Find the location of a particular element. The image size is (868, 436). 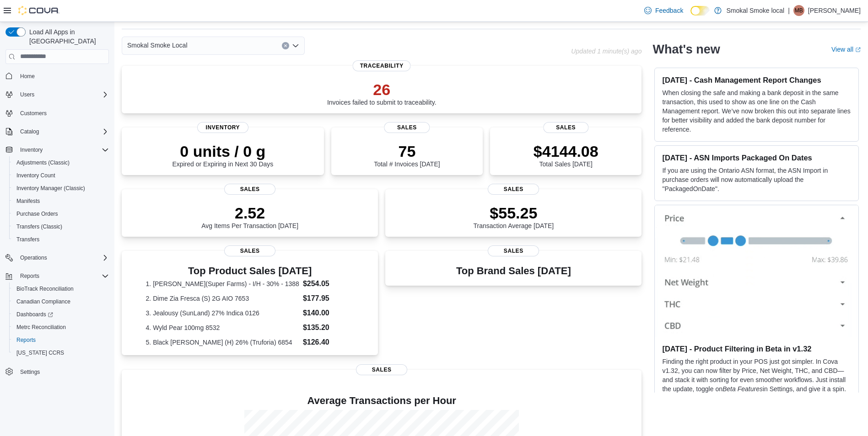

span: Inventory Count is located at coordinates (61, 176).